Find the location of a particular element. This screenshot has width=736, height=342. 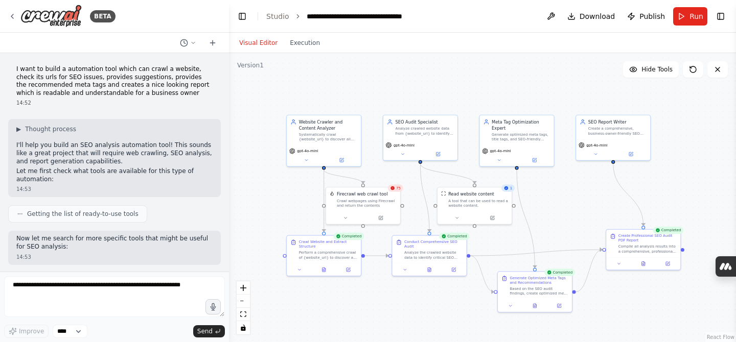

g: Edge from b4582f4f-ffb7-4296-a206-74ca0d2caf4f to 96ca018e-7294-4daa-9e9f-759cb3e4c914 is located at coordinates (525, 219).